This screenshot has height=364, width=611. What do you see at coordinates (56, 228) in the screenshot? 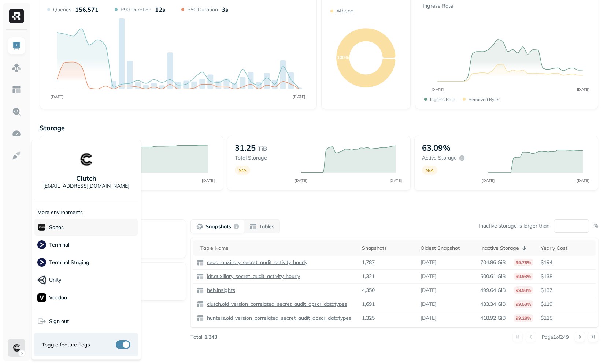
I see `p: Sonos` at bounding box center [56, 228].